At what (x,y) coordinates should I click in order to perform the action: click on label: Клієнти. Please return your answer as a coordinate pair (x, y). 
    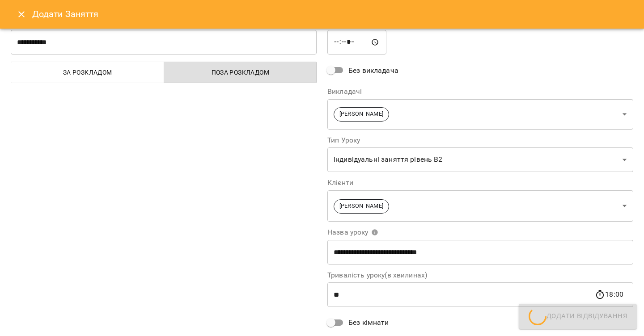
    Looking at the image, I should click on (480, 183).